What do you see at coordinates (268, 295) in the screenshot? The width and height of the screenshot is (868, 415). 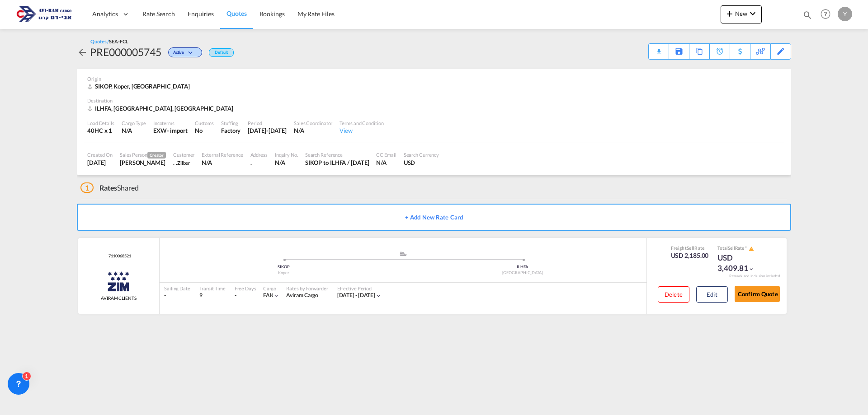 I see `span: FAK` at bounding box center [268, 295].